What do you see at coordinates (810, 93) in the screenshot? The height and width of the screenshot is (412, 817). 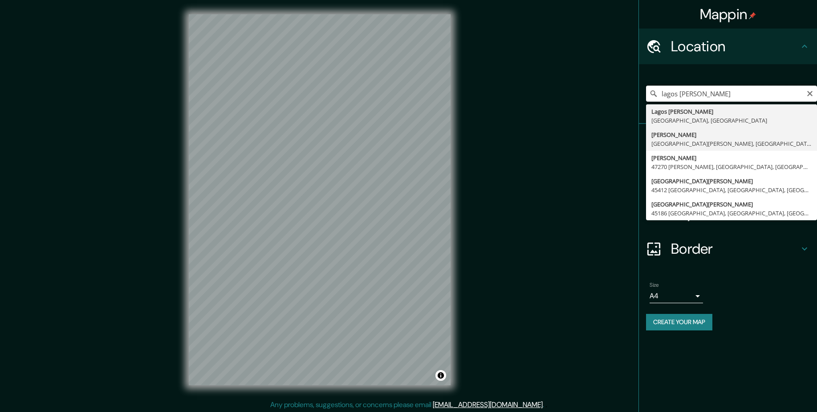 I see `button: Clear` at bounding box center [810, 93].